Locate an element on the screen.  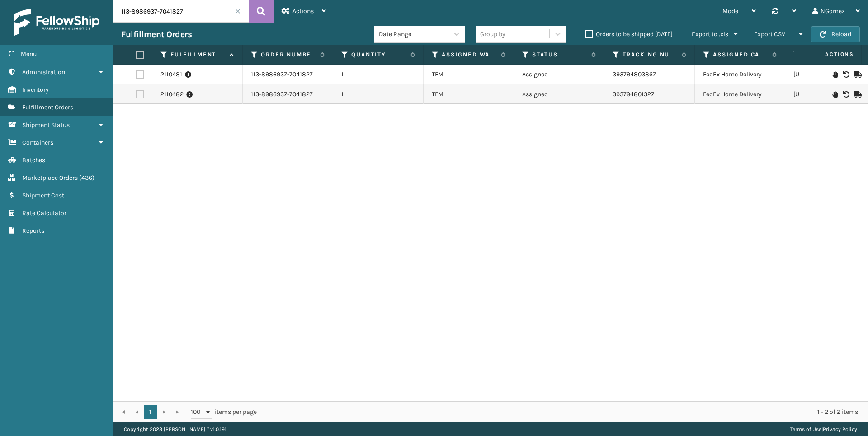
div: 1 - 2 of 2 items is located at coordinates (564, 413).